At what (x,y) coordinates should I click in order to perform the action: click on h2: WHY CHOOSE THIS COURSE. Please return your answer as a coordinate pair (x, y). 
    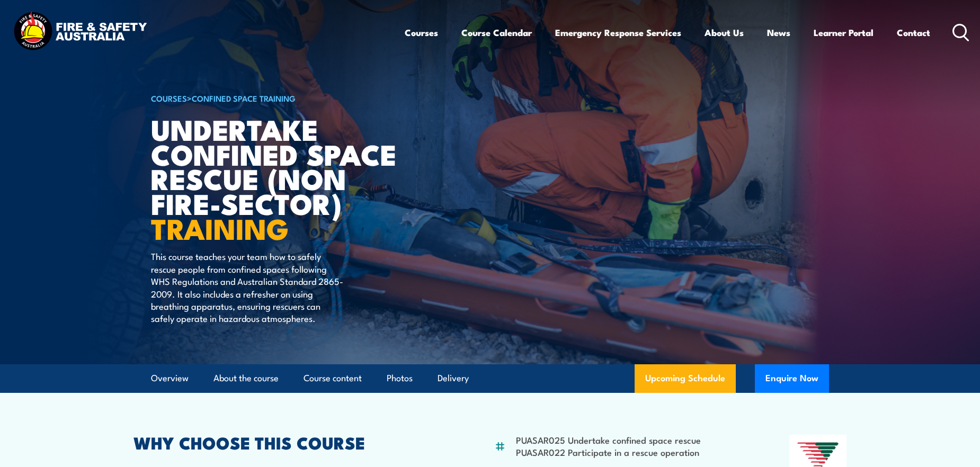
    Looking at the image, I should click on (288, 442).